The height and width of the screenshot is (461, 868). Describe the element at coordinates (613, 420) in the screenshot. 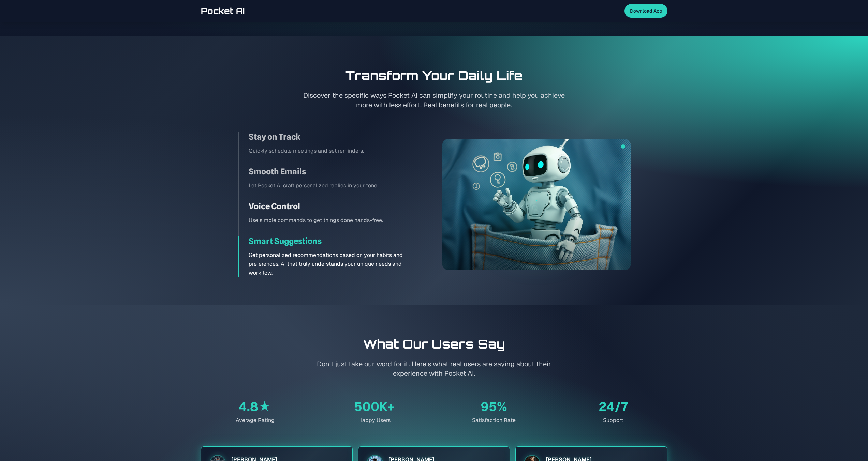

I see `div: Support` at that location.